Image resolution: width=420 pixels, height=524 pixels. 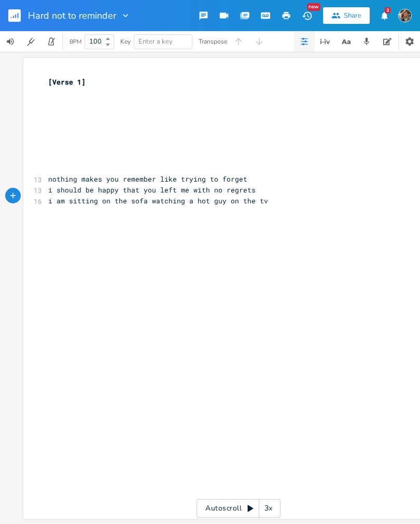 What do you see at coordinates (75, 41) in the screenshot?
I see `div: BPM` at bounding box center [75, 41].